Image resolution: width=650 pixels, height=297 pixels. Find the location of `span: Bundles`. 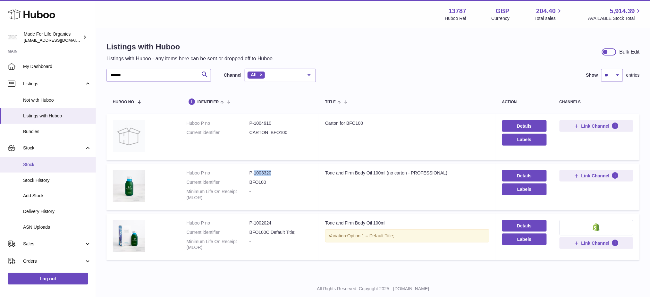

span: Bundles is located at coordinates (57, 132).